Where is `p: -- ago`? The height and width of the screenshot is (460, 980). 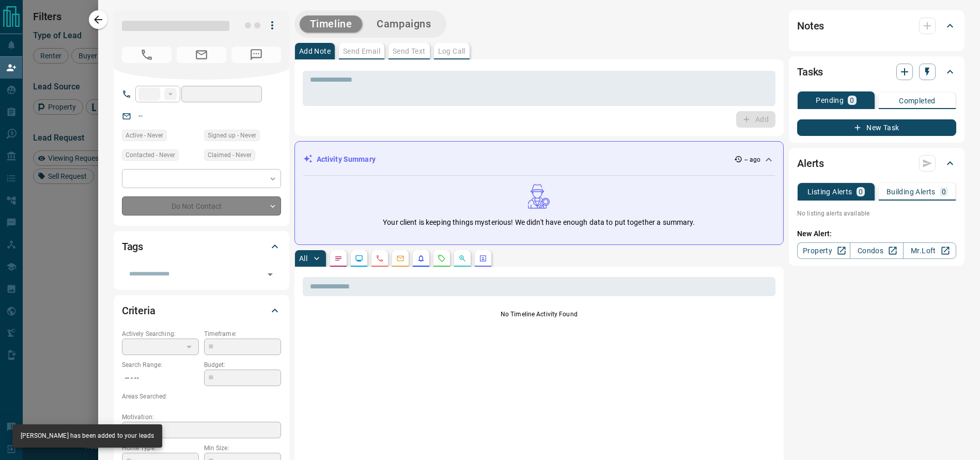 p: -- ago is located at coordinates (752, 159).